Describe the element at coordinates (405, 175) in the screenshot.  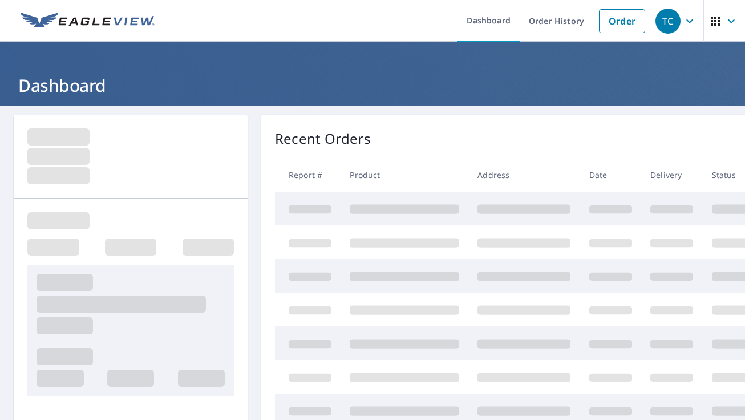
I see `th: Product` at that location.